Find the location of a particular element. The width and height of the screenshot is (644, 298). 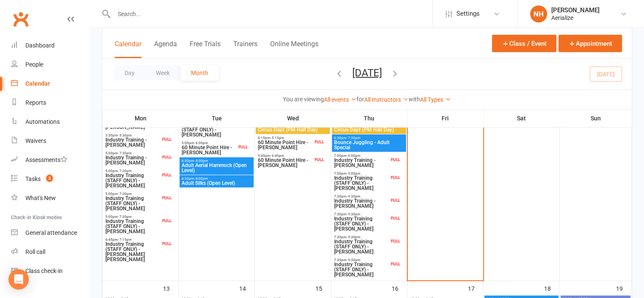

span: - 5:30pm is located at coordinates (125, 135).